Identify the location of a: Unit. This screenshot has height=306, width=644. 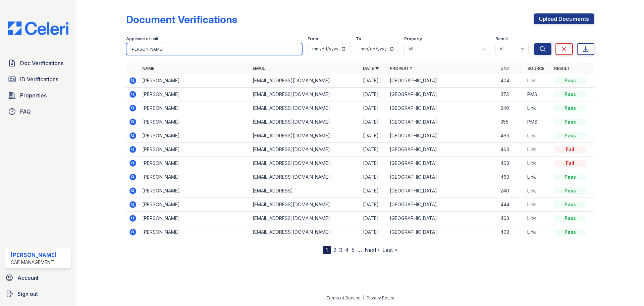
(505, 68).